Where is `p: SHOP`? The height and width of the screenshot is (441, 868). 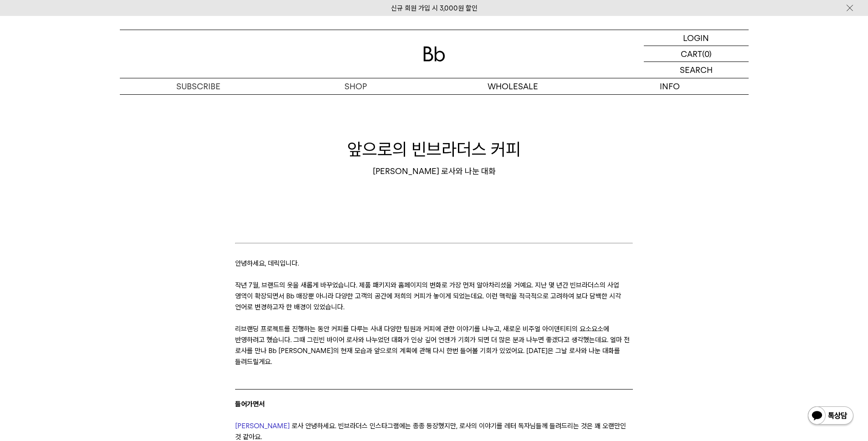
p: SHOP is located at coordinates (355, 86).